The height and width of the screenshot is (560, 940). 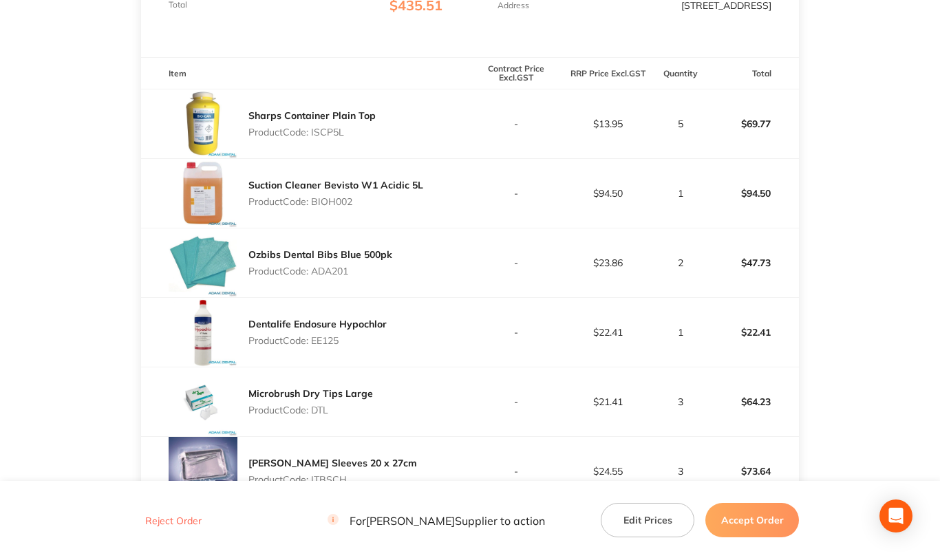 I want to click on a: Ozbibs Dental Bibs Blue 500pk, so click(x=320, y=254).